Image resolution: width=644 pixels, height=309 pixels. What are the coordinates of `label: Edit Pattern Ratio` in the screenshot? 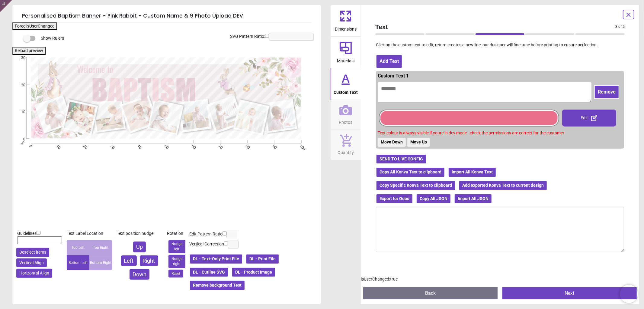 It's located at (206, 234).